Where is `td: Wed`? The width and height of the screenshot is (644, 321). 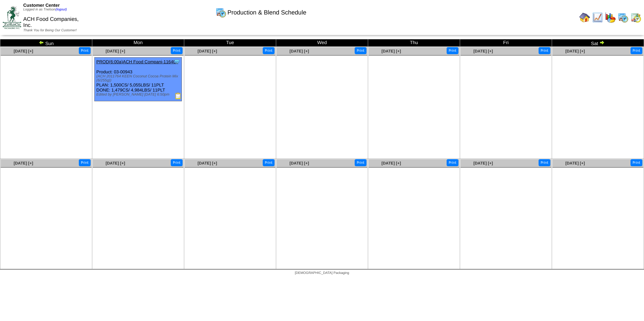
td: Wed is located at coordinates (322, 43).